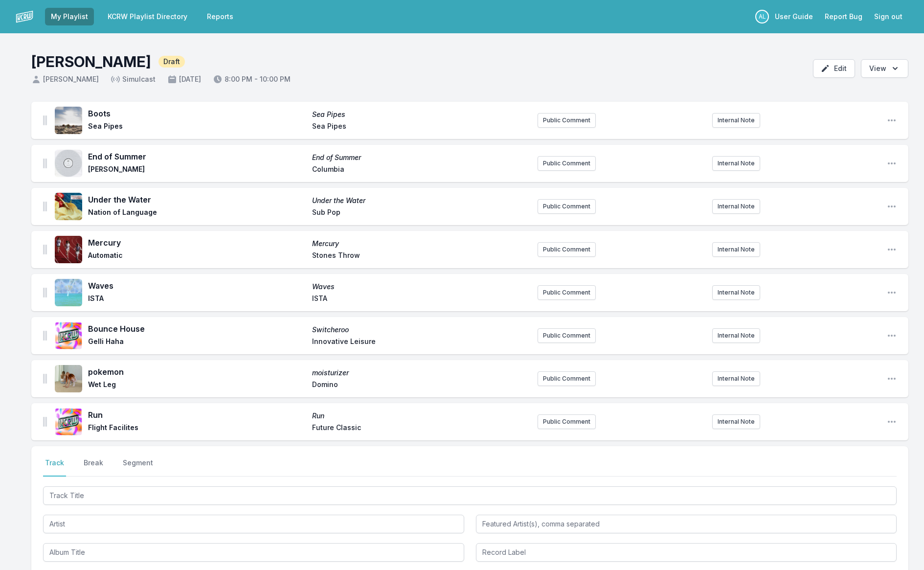 The width and height of the screenshot is (924, 570). What do you see at coordinates (421, 256) in the screenshot?
I see `span: Stones Throw` at bounding box center [421, 256].